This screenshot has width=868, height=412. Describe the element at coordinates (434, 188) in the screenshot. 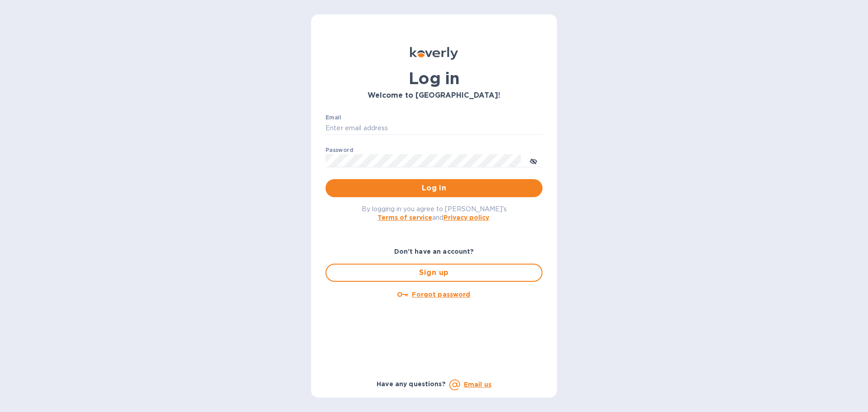

I see `span: Log in` at that location.